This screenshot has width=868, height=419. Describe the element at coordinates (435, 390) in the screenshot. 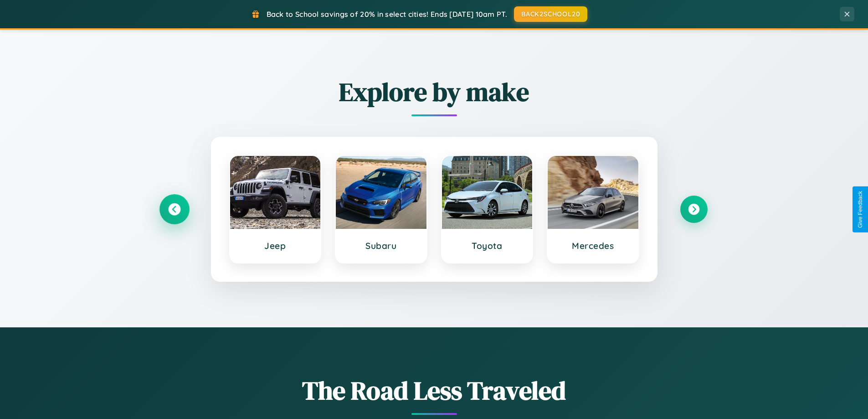

I see `h1: The Road Less Traveled` at that location.